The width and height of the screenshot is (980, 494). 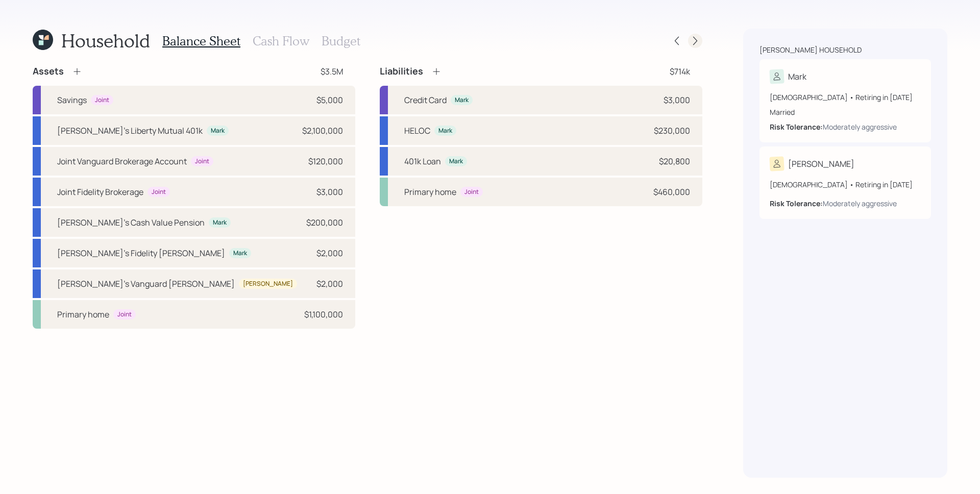 What do you see at coordinates (48, 72) in the screenshot?
I see `h4: Assets` at bounding box center [48, 72].